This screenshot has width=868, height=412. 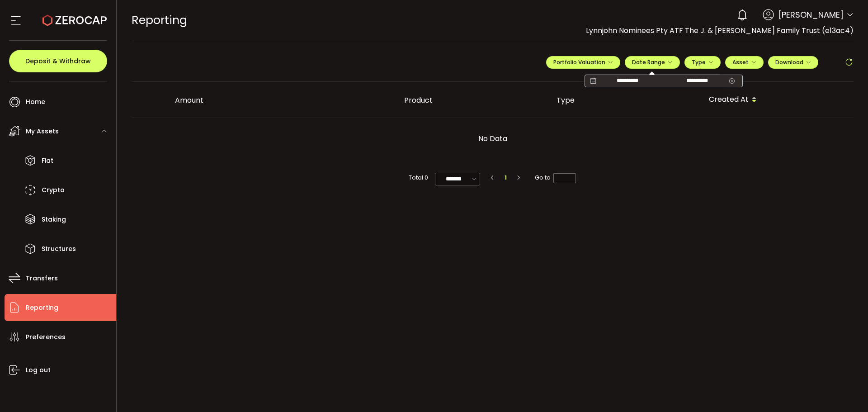 What do you see at coordinates (625, 100) in the screenshot?
I see `div: Type` at bounding box center [625, 100].